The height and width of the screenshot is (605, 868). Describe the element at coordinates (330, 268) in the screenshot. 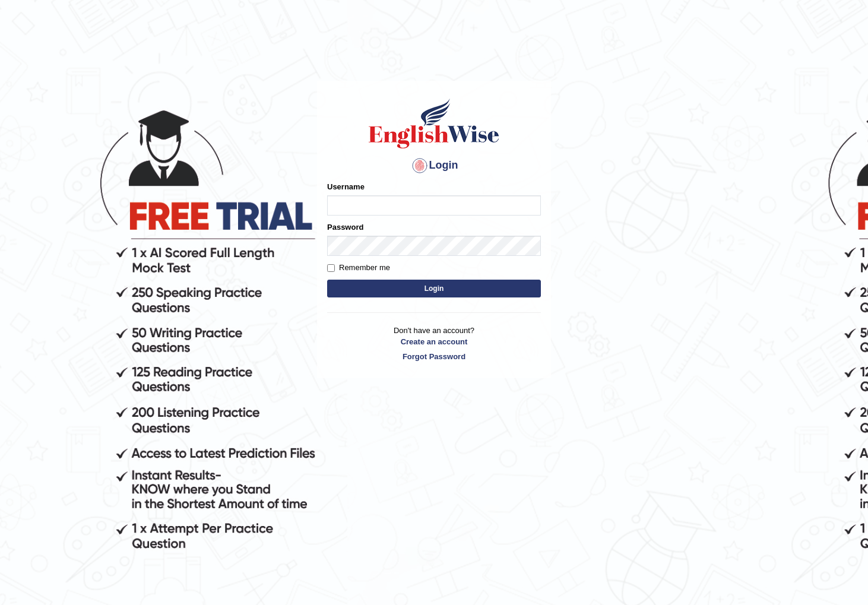

I see `input: Remember me` at that location.